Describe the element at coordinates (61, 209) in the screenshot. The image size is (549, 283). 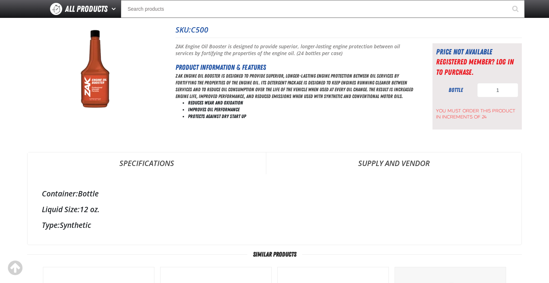
I see `label: Liquid Size:` at that location.